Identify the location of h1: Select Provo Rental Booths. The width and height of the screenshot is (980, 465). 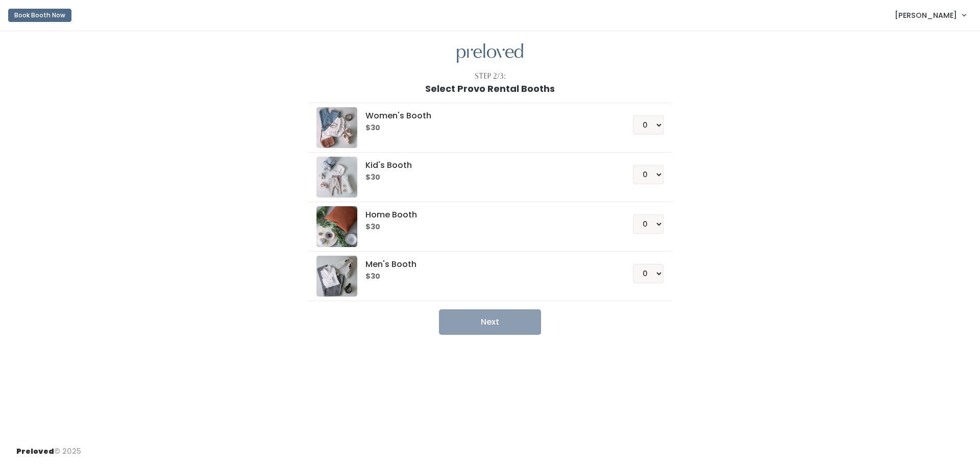
(490, 89).